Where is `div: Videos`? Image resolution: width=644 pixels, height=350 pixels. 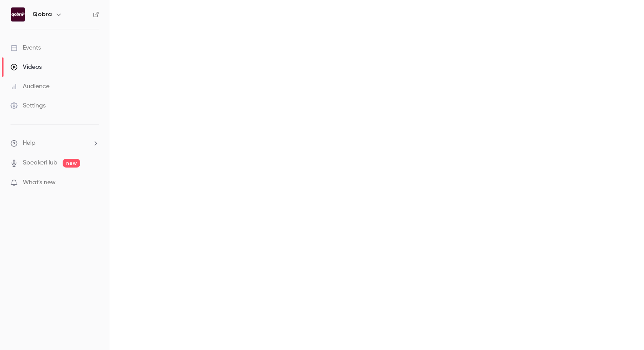 div: Videos is located at coordinates (26, 67).